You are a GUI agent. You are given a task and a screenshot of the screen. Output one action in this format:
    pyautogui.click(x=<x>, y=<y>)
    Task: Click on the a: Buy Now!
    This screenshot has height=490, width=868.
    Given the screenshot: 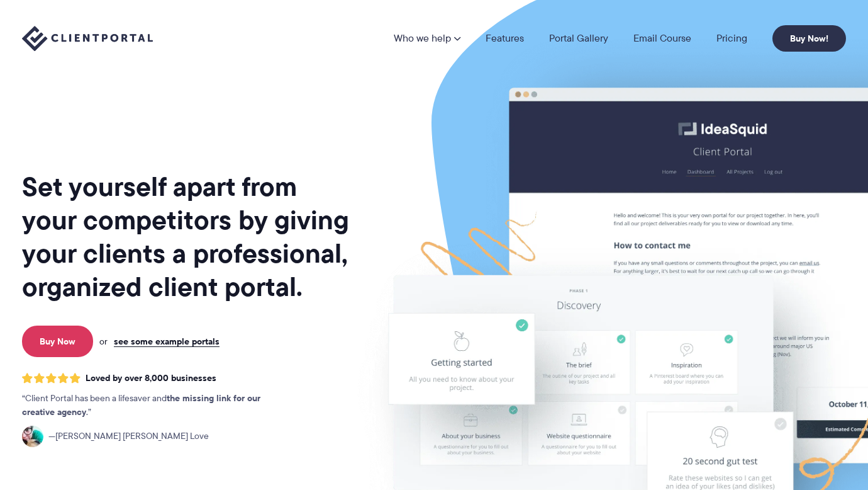 What is the action you would take?
    pyautogui.click(x=809, y=38)
    